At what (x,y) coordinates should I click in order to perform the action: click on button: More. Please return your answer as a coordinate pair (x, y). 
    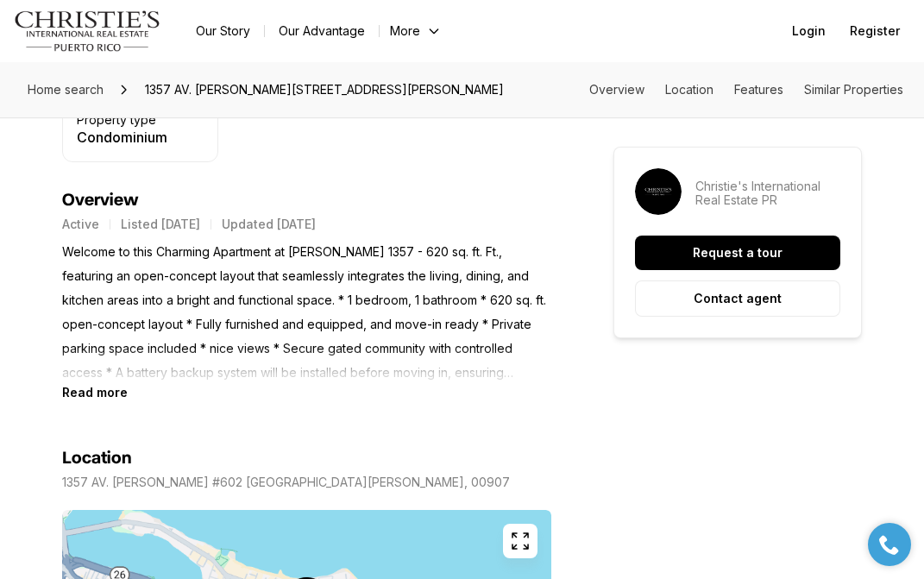
    Looking at the image, I should click on (416, 31).